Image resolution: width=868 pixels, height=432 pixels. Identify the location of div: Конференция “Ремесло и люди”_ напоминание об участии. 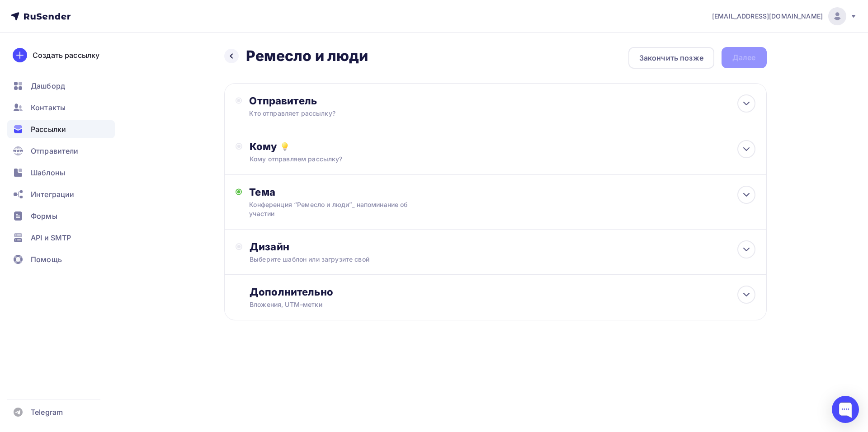
(329, 209).